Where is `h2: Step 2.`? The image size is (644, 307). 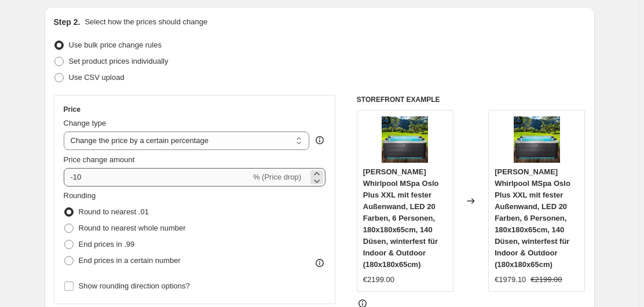
h2: Step 2. is located at coordinates (67, 22).